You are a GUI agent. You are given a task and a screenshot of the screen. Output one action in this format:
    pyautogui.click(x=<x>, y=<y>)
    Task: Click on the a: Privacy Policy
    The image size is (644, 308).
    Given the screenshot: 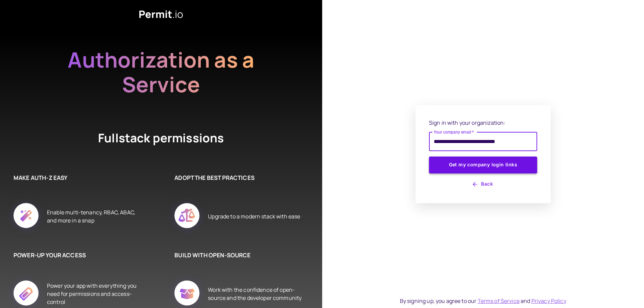 What is the action you would take?
    pyautogui.click(x=549, y=301)
    